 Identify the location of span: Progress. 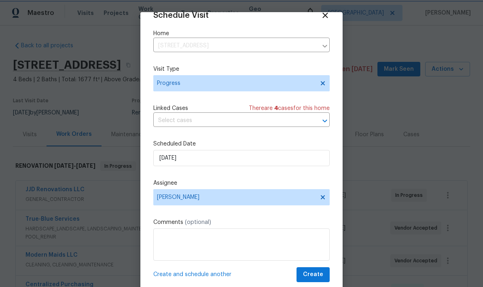
(235, 83).